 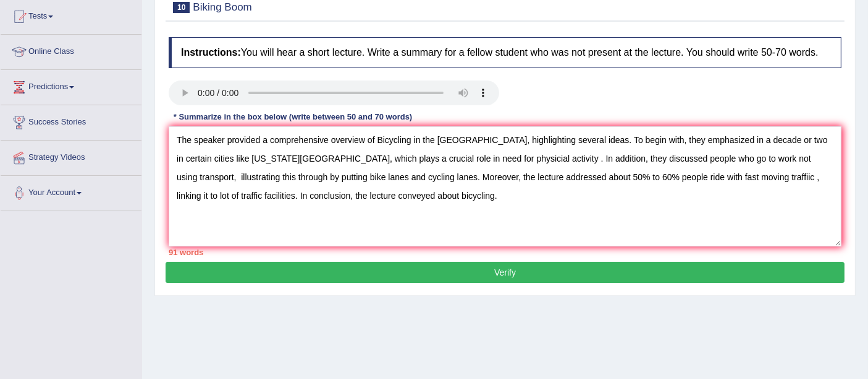 What do you see at coordinates (222, 7) in the screenshot?
I see `small: Biking Boom` at bounding box center [222, 7].